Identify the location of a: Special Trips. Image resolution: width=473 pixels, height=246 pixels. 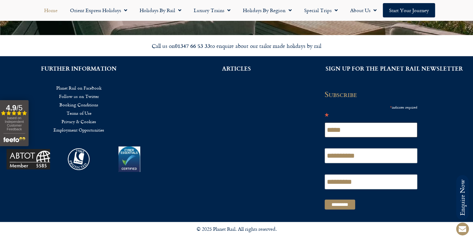
(321, 10).